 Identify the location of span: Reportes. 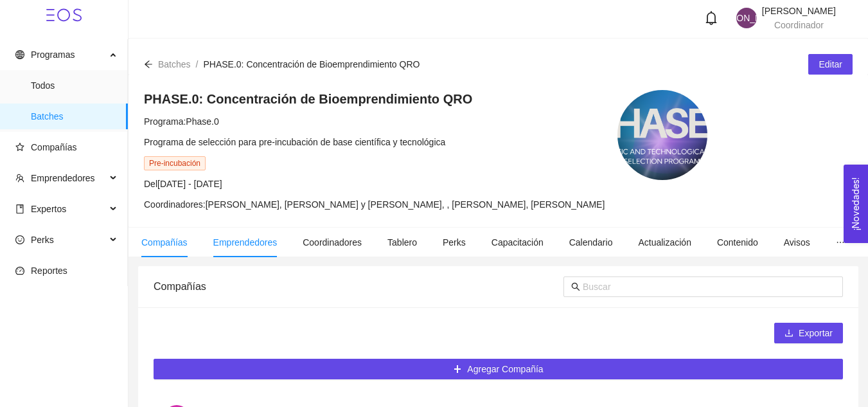
(49, 270).